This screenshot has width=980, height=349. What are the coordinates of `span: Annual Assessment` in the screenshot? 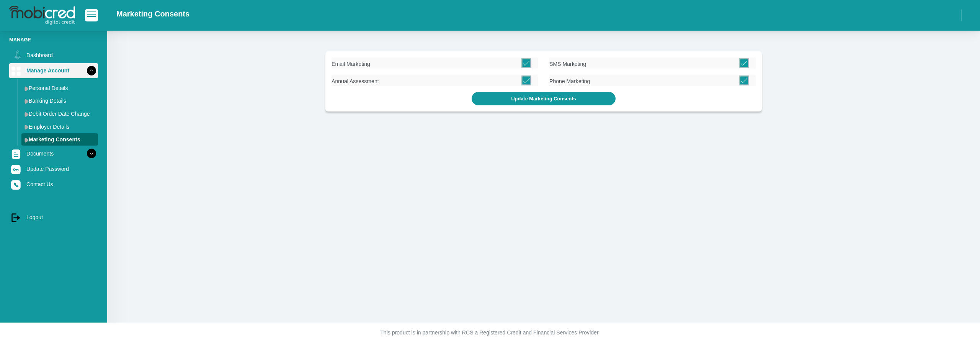 It's located at (355, 81).